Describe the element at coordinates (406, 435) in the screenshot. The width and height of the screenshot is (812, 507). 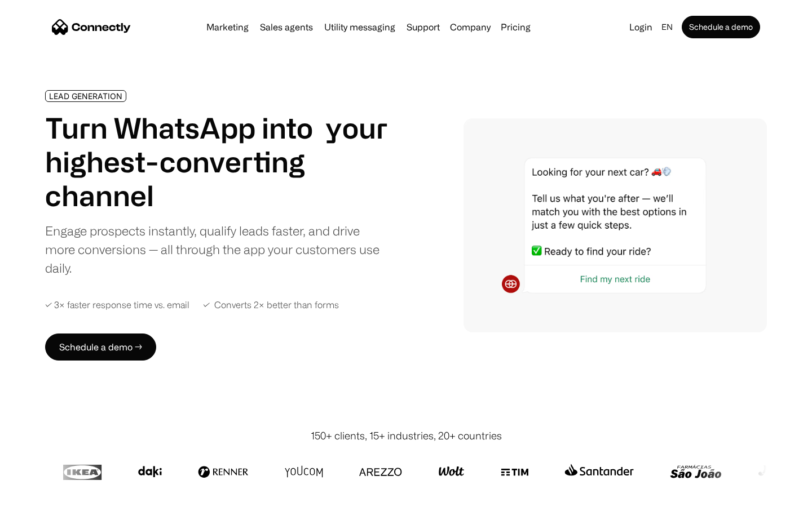
I see `div: 150+ clients, 15+ industries, 20+ countries` at that location.